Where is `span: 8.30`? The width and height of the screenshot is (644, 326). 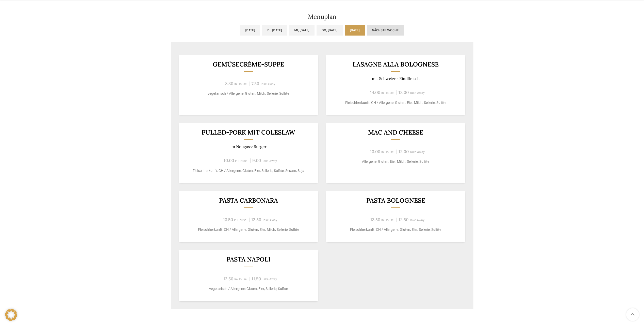 span: 8.30 is located at coordinates (229, 83).